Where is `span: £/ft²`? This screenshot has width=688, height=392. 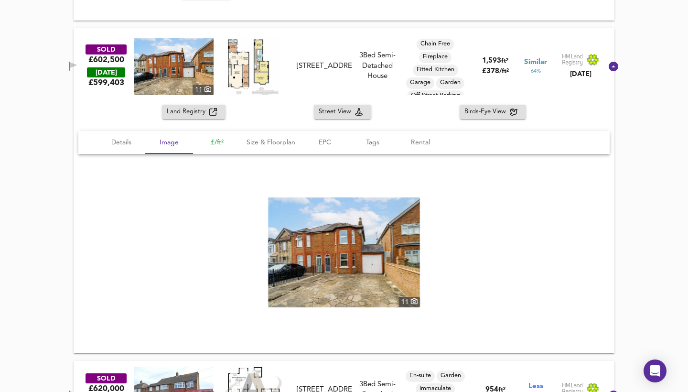
span: £/ft² is located at coordinates (217, 142).